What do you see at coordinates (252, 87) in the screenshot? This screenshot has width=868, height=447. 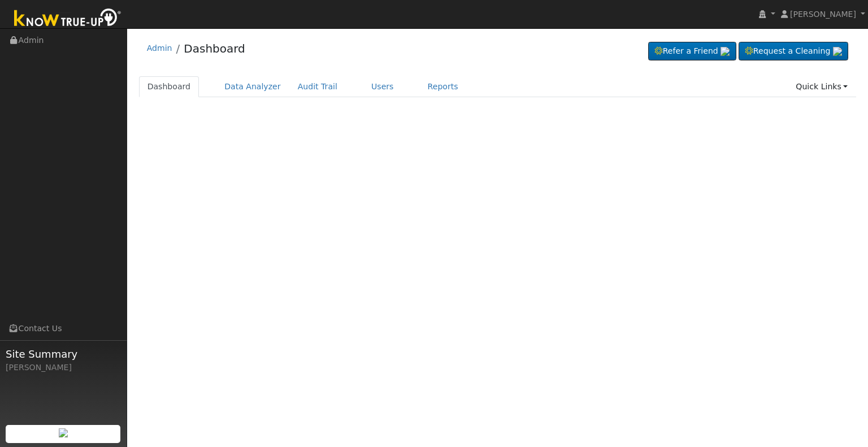 I see `a: Data Analyzer` at bounding box center [252, 87].